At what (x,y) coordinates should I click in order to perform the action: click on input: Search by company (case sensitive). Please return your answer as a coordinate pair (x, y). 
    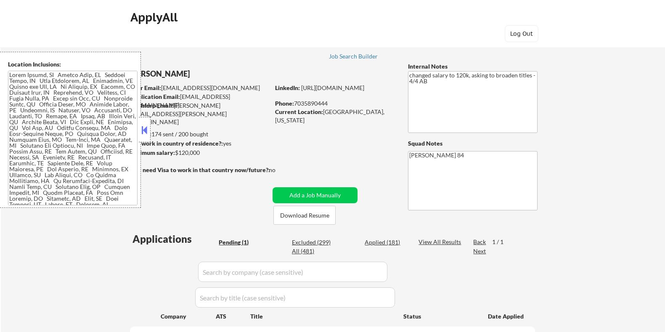
    Looking at the image, I should click on (293, 272).